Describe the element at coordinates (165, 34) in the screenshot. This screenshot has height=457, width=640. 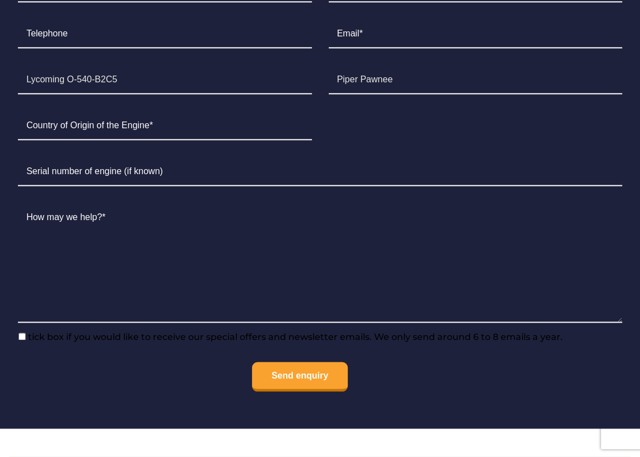
I see `input: Telephone` at that location.